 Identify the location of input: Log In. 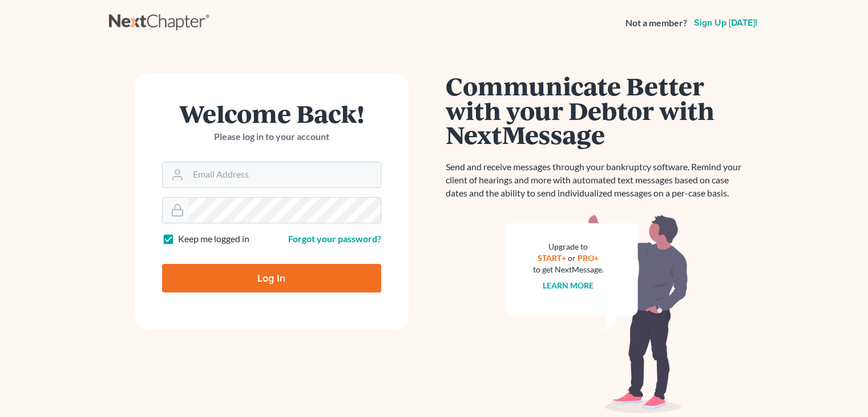
(272, 278).